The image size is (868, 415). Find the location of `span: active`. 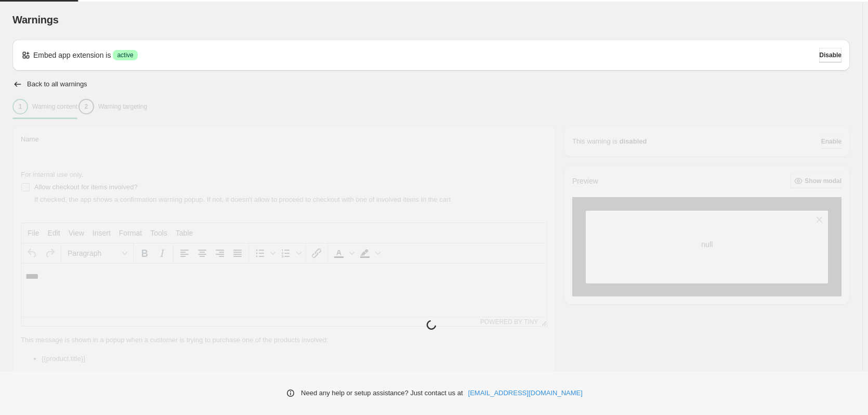

span: active is located at coordinates (125, 55).